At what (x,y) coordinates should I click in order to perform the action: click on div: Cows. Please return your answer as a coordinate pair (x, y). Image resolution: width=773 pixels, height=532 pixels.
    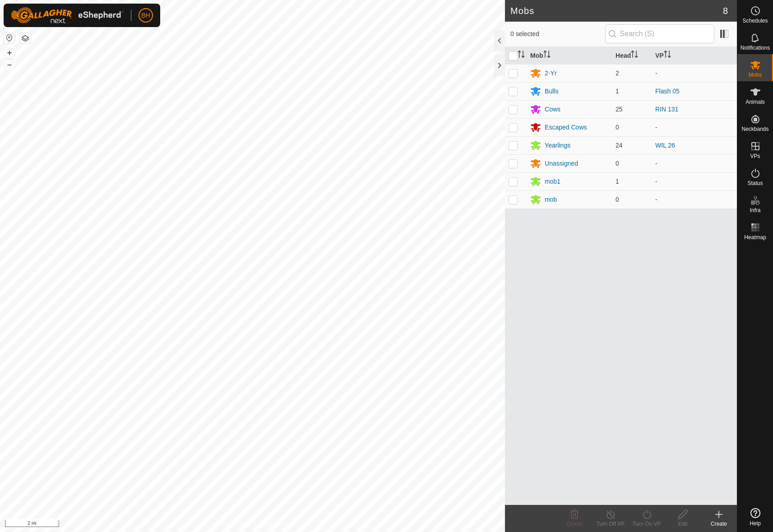
    Looking at the image, I should click on (552, 109).